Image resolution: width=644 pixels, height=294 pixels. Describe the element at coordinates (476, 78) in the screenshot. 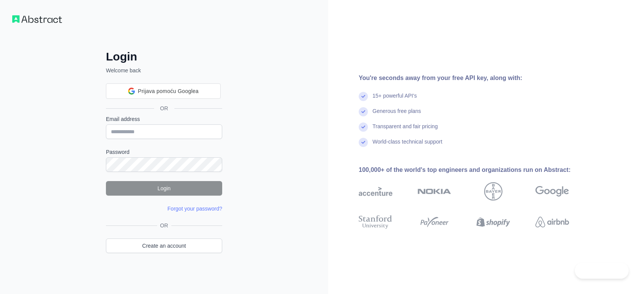

I see `div: You're seconds away from your free API key, along with:` at that location.